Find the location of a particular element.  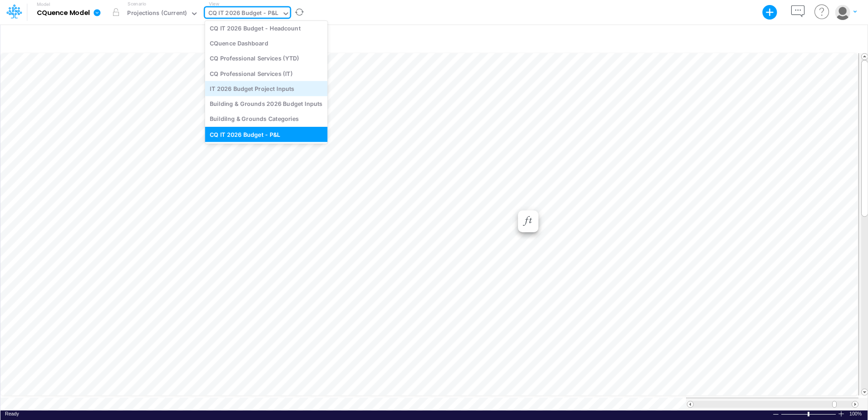

div: CQ IT 2026 Budget - Headcount is located at coordinates (266, 28).